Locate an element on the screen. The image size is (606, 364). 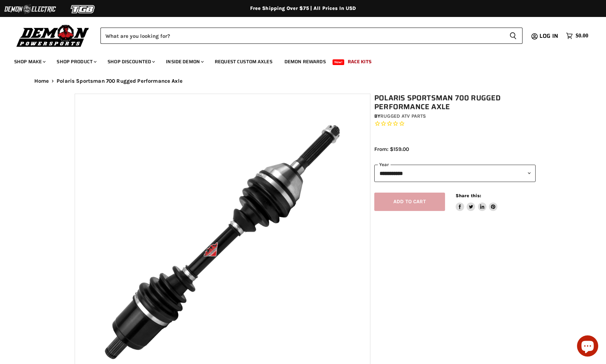
a: $0.00 is located at coordinates (577, 36).